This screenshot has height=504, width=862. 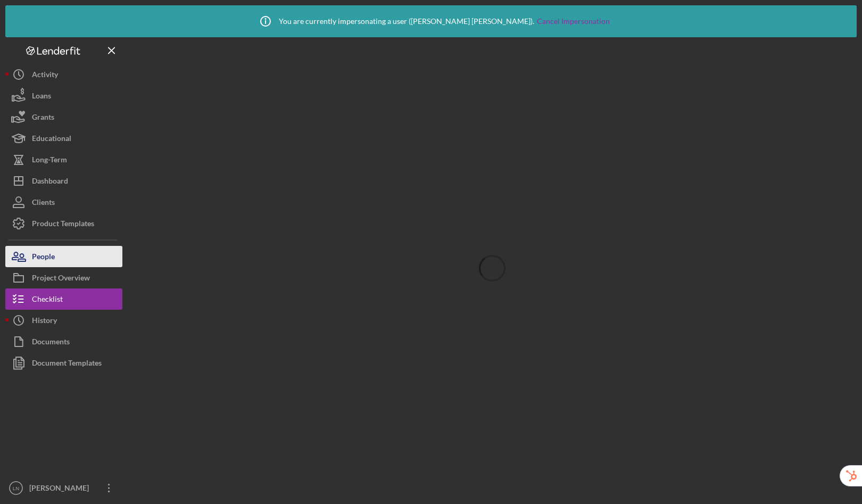 I want to click on button: Dashboard, so click(x=64, y=181).